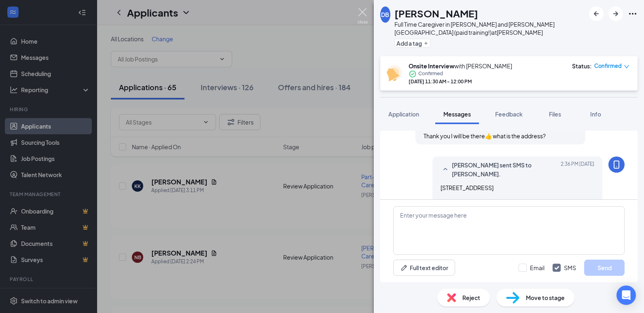 This screenshot has height=313, width=644. What do you see at coordinates (471, 298) in the screenshot?
I see `span: Reject` at bounding box center [471, 298].